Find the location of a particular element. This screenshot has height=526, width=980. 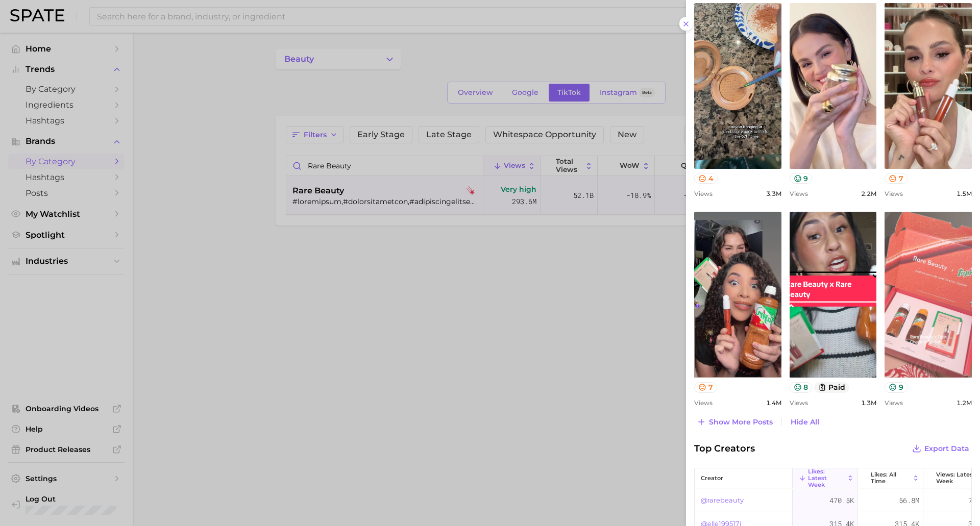

span: creator is located at coordinates (711, 477).